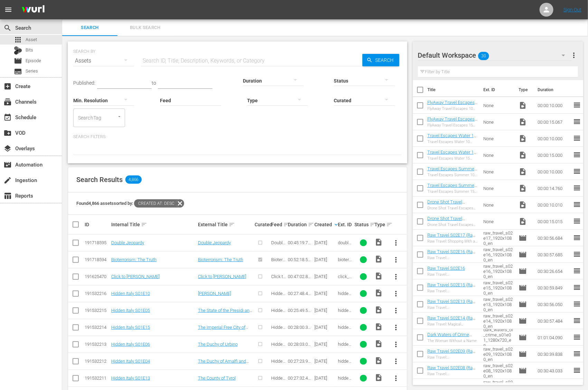  What do you see at coordinates (262, 225) in the screenshot?
I see `div: Curated` at bounding box center [262, 225].